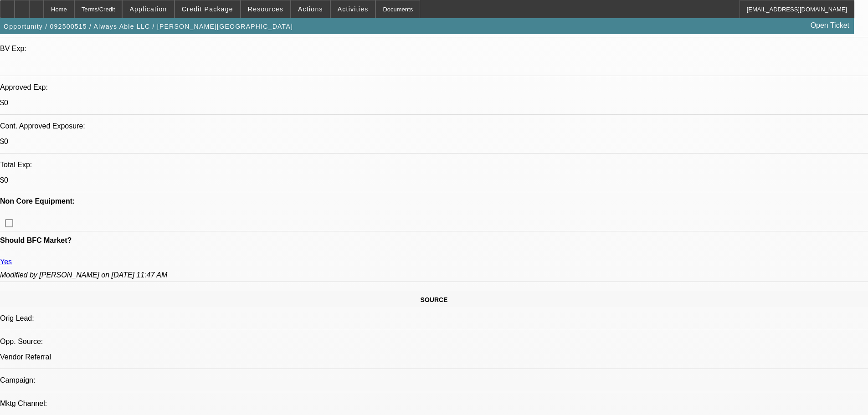 This screenshot has width=868, height=415. Describe the element at coordinates (207, 9) in the screenshot. I see `button: Credit Package` at that location.